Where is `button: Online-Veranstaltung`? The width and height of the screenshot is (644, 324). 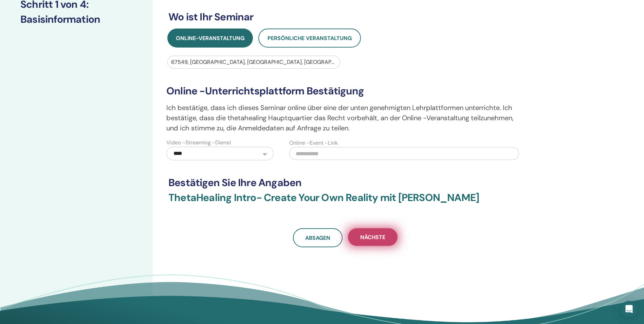 button: Online-Veranstaltung is located at coordinates (210, 38).